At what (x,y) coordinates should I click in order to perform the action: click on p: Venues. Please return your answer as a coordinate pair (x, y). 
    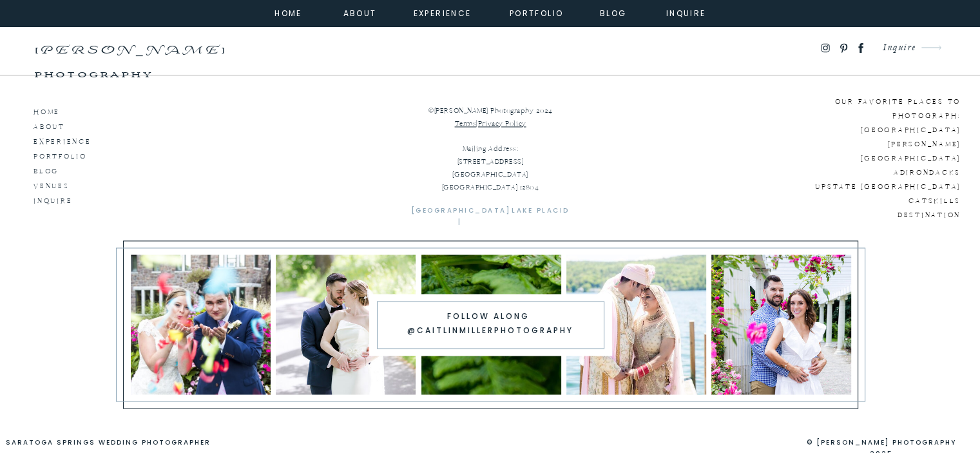
    Looking at the image, I should click on (70, 184).